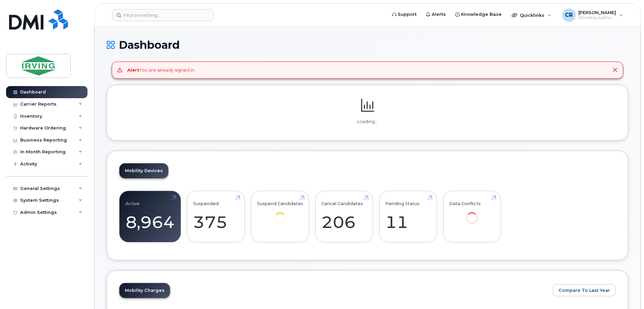 The width and height of the screenshot is (644, 309). I want to click on h1: Dashboard, so click(368, 45).